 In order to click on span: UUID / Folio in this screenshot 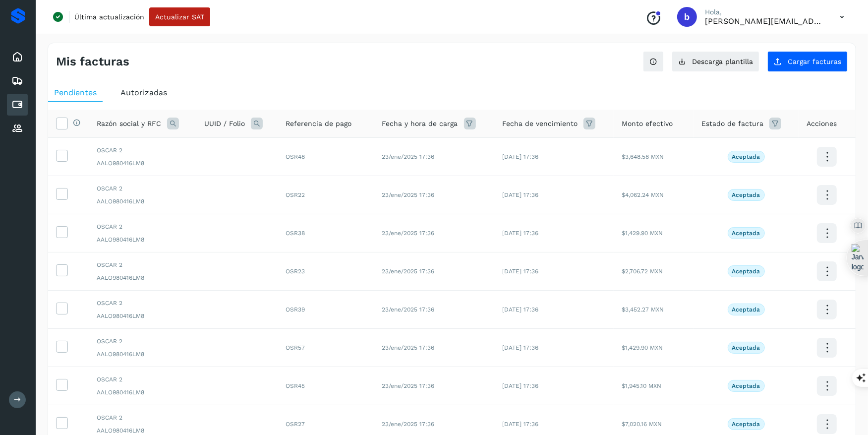, I will do `click(224, 124)`.